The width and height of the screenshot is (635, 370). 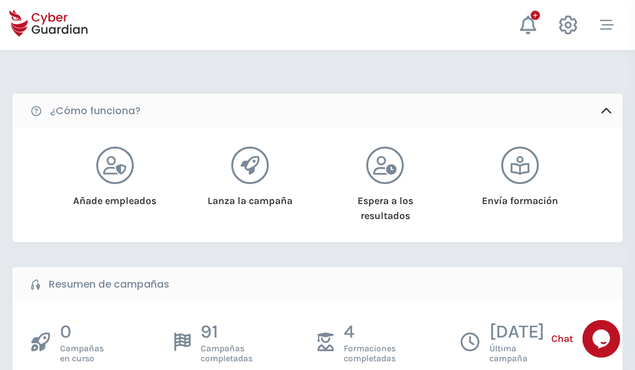 What do you see at coordinates (385, 204) in the screenshot?
I see `div: Espera a los resultados` at bounding box center [385, 204].